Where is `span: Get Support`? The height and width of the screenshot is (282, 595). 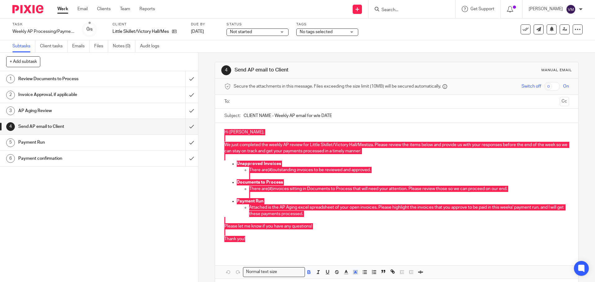 span: Get Support is located at coordinates (482, 9).